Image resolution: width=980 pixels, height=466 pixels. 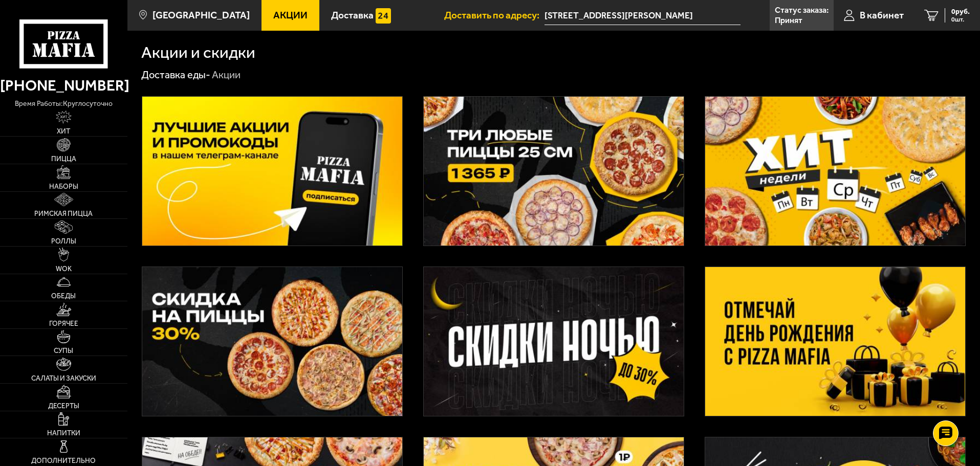 What do you see at coordinates (63, 406) in the screenshot?
I see `span: Десерты` at bounding box center [63, 406].